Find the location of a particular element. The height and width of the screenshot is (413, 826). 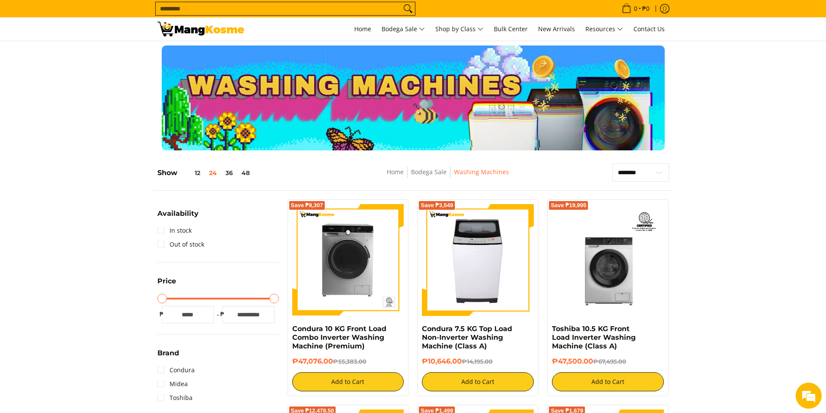

span: New Arrivals is located at coordinates (556, 29).